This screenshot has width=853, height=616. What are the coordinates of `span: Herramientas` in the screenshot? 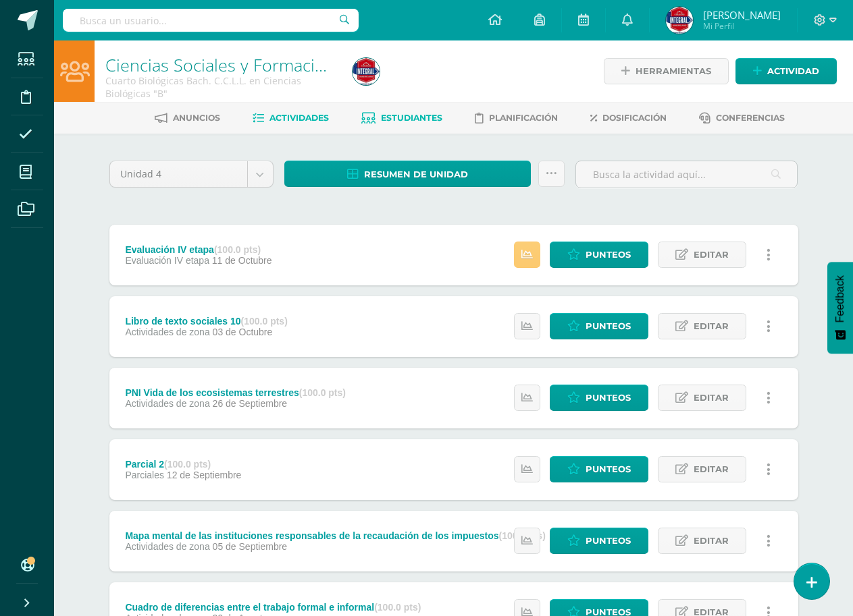 It's located at (673, 71).